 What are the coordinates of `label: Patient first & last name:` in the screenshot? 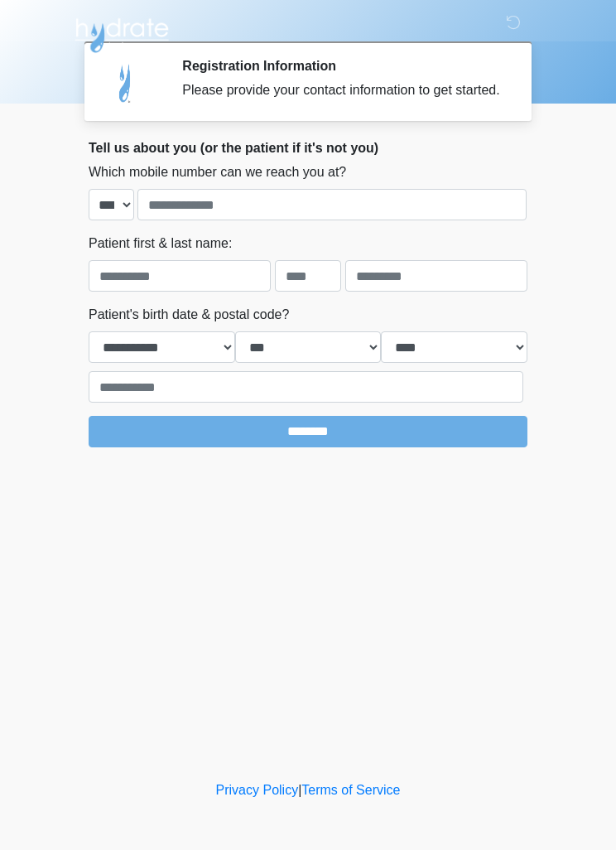 It's located at (160, 244).